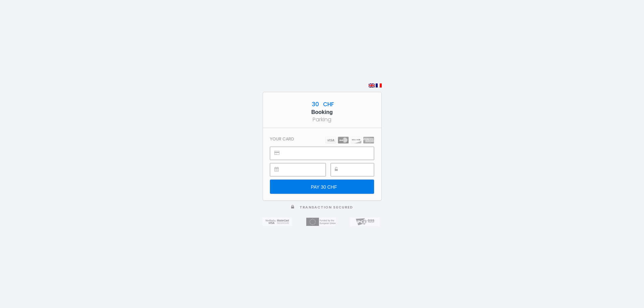 The height and width of the screenshot is (308, 644). I want to click on h5: Booking, so click(322, 112).